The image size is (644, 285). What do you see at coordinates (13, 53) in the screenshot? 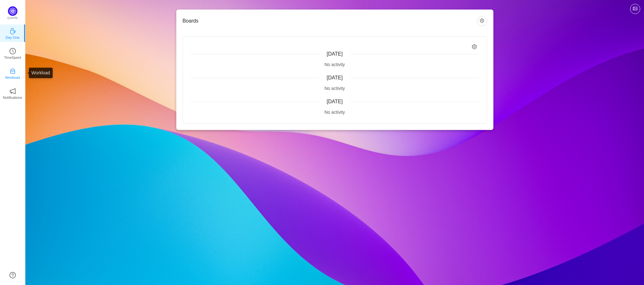
I see `a: icon: clock-circleTimeSpent` at bounding box center [13, 53].